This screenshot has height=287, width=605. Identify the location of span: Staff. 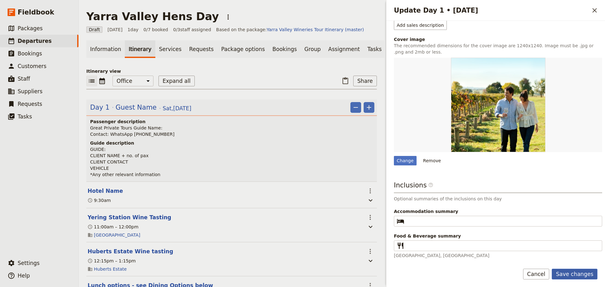
(24, 79).